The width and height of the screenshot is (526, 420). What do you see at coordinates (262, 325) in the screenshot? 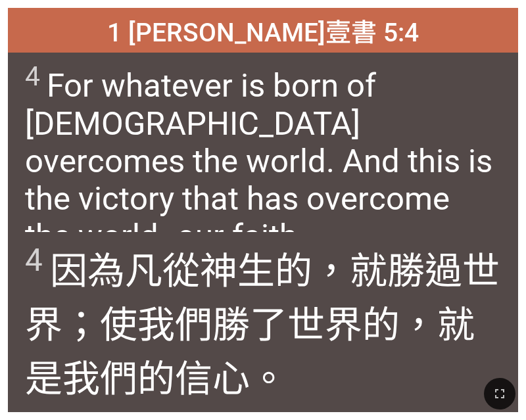
I see `wg3528: 世界` at bounding box center [262, 325].